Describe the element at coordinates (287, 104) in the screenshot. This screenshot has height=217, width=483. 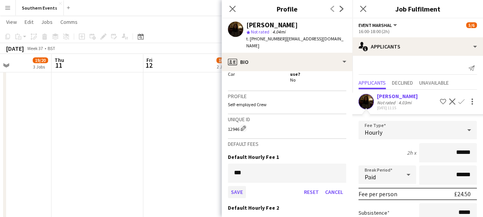
I see `p: Self-employed Crew` at that location.